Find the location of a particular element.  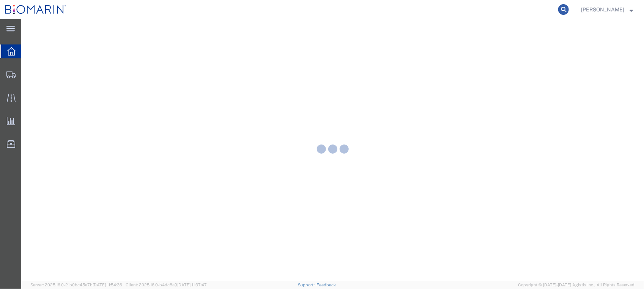

span: Client: 2025.16.0-b4dc8a9 is located at coordinates (166, 285).